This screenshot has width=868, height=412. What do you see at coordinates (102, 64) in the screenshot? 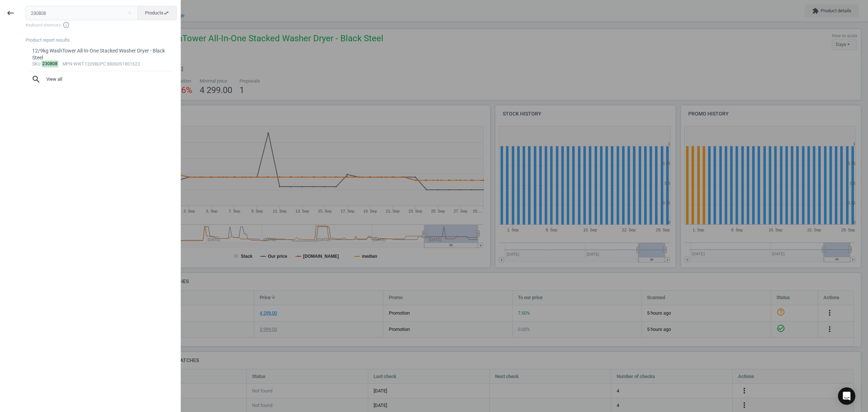
I see `span: upc` at bounding box center [102, 64].